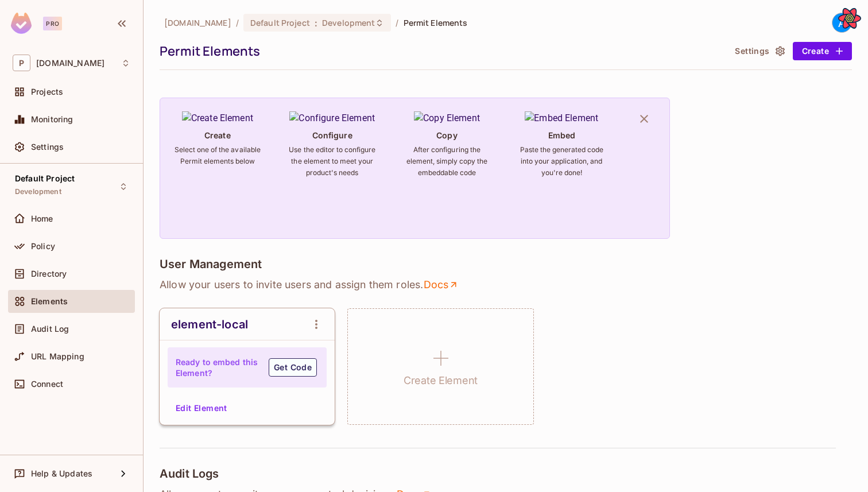  I want to click on span: the active workspace, so click(197, 23).